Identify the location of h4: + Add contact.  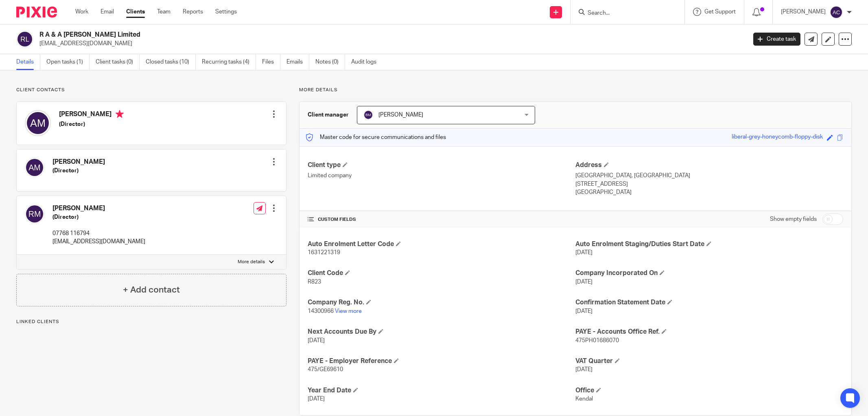
(152, 290).